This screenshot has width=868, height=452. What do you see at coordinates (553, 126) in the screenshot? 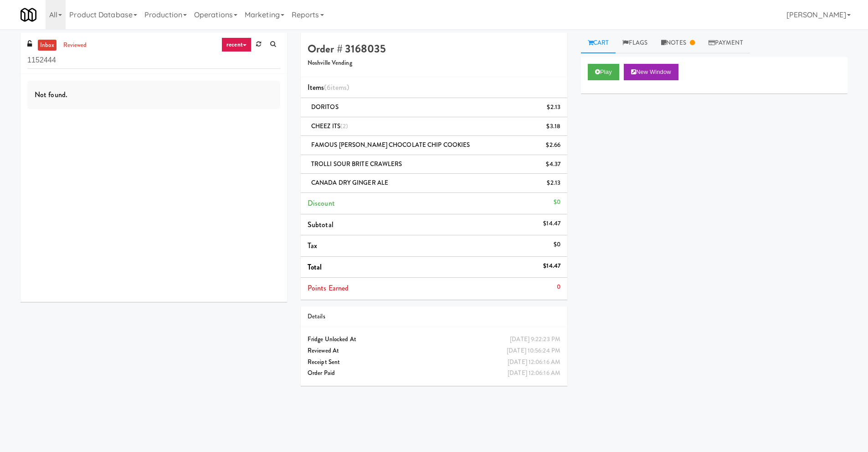
I see `div: $3.18` at bounding box center [553, 126].